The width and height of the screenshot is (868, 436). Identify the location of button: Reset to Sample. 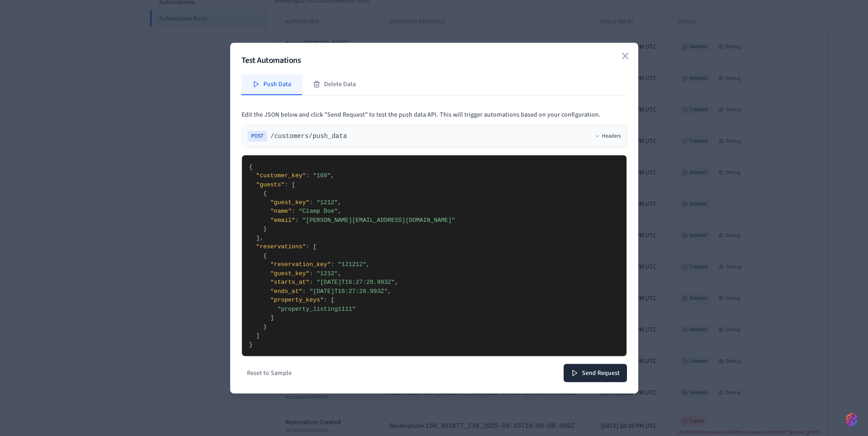
(269, 372).